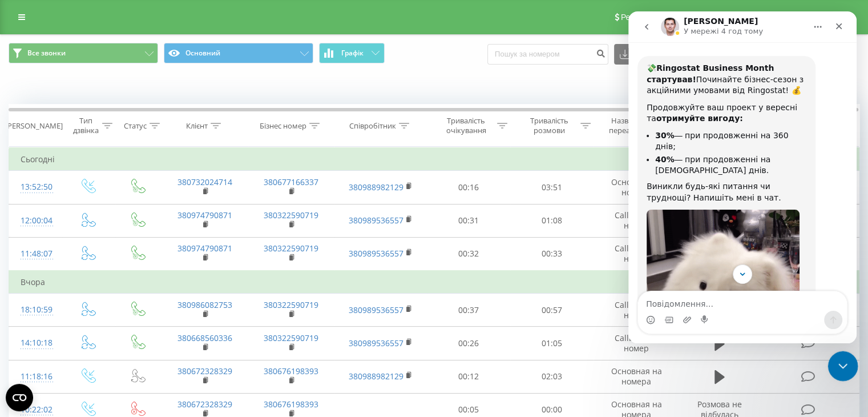 This screenshot has width=868, height=417. What do you see at coordinates (35, 187) in the screenshot?
I see `div: 13:52:50` at bounding box center [35, 187].